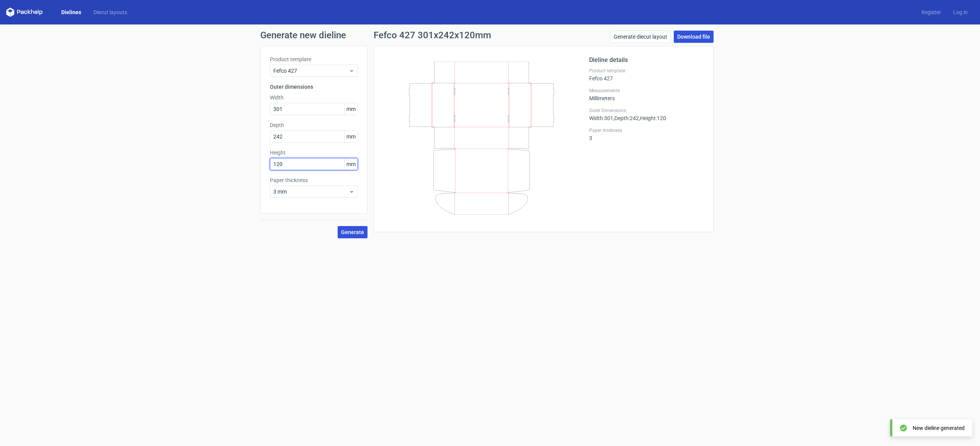  I want to click on h1: Fefco 427 301x242x120mm, so click(432, 36).